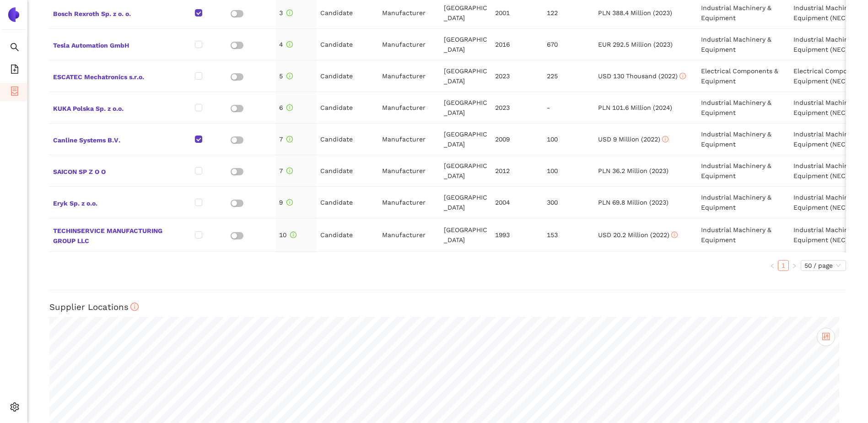 Image resolution: width=868 pixels, height=423 pixels. What do you see at coordinates (772, 265) in the screenshot?
I see `button: left` at bounding box center [772, 265].